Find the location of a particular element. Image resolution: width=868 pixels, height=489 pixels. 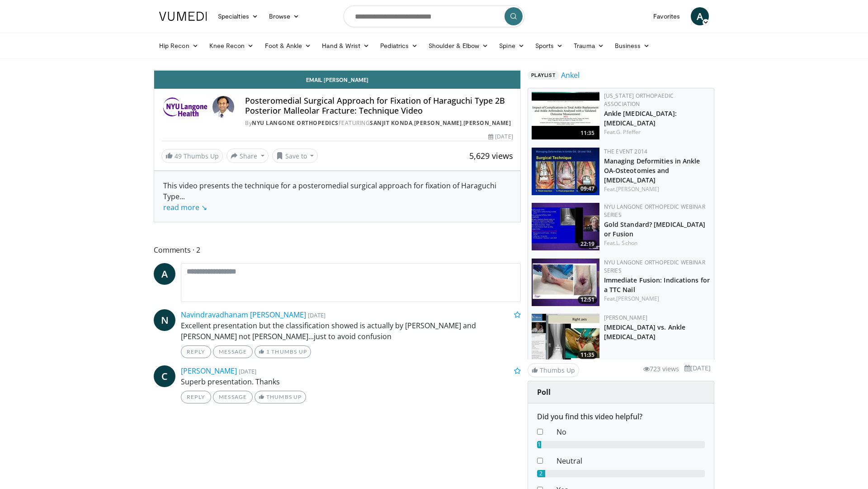

img: 41f523b0-38e0-41f5-8334-eb9bb6fc1f4f.150x105_q85_crop-smart_upscale.jpg is located at coordinates (565, 337).